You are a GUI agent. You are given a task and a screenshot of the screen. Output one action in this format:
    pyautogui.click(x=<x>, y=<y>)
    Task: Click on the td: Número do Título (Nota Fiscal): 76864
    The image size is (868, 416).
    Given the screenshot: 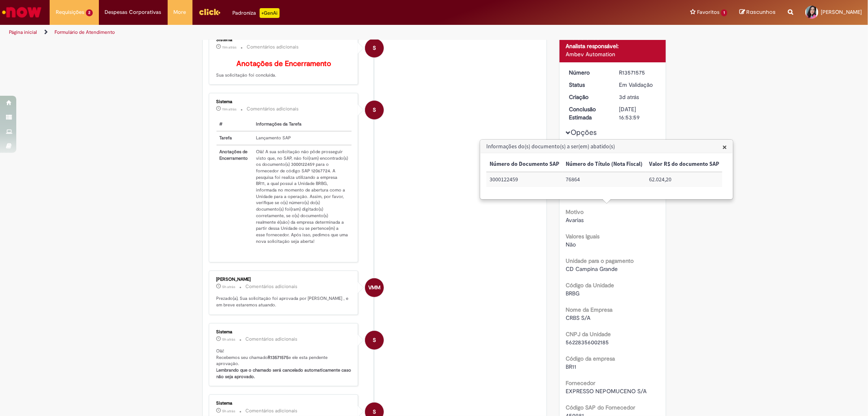 What is the action you would take?
    pyautogui.click(x=604, y=179)
    